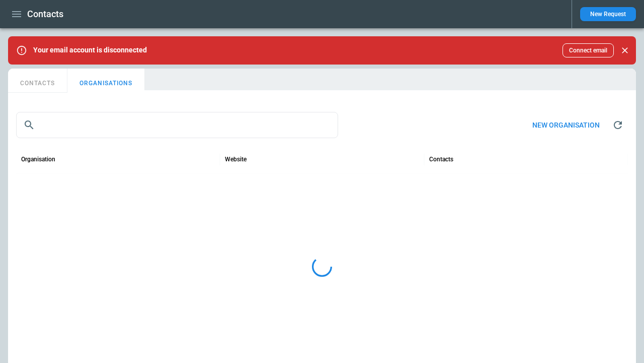 This screenshot has height=363, width=644. I want to click on div: Contacts, so click(441, 159).